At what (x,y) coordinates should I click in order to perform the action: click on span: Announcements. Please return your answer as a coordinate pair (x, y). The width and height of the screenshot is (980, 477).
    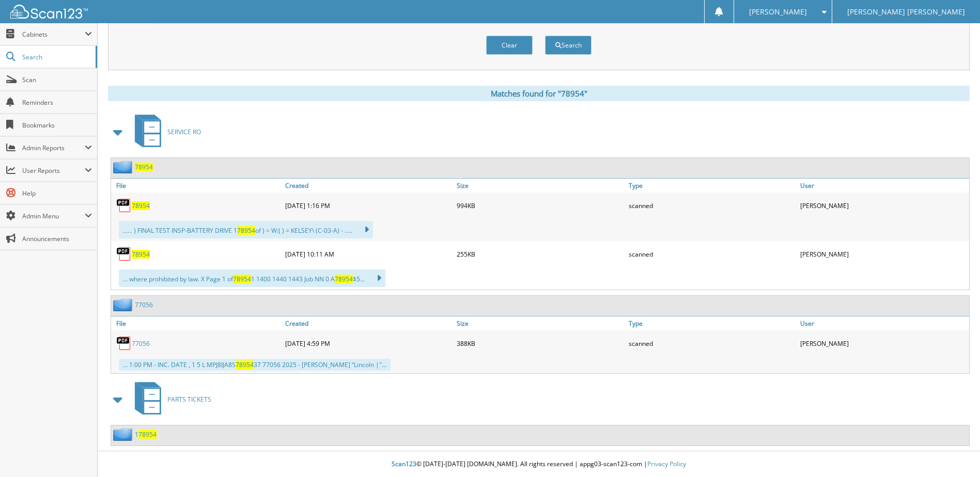
    Looking at the image, I should click on (57, 238).